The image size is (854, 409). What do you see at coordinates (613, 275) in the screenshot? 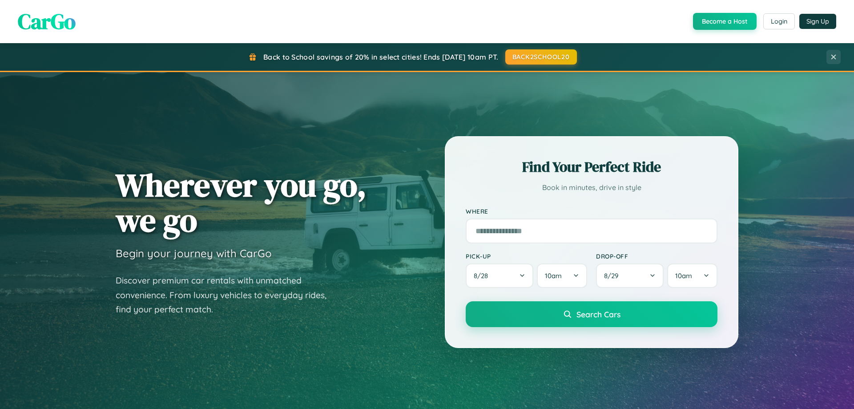
I see `span: 8 / 29` at bounding box center [613, 275].